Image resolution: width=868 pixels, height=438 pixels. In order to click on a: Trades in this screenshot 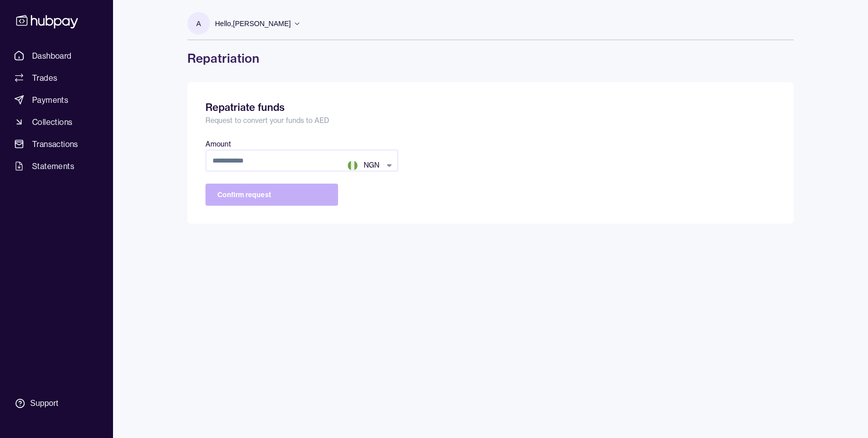, I will do `click(56, 78)`.